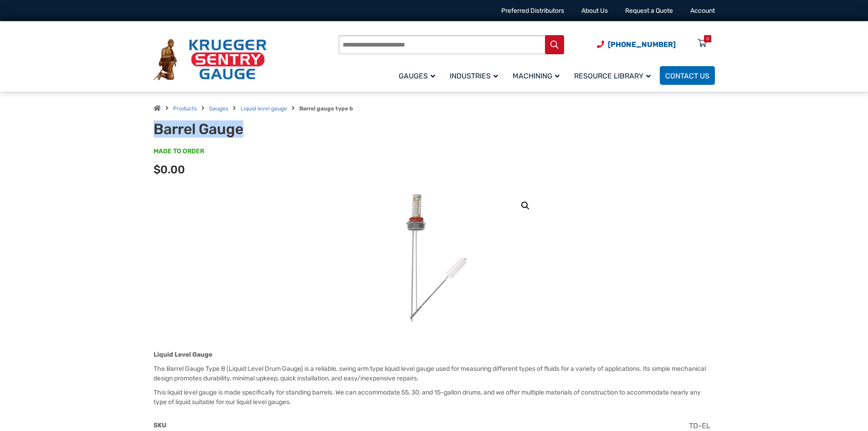 This screenshot has height=431, width=868. What do you see at coordinates (169, 170) in the screenshot?
I see `span: $0.00` at bounding box center [169, 170].